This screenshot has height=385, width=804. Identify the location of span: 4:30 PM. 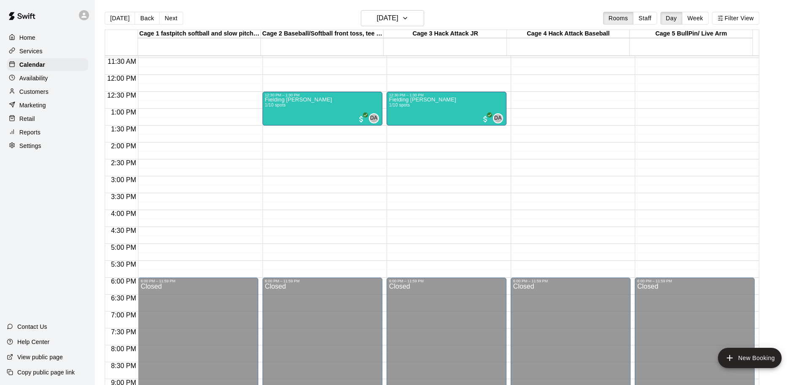
(124, 230).